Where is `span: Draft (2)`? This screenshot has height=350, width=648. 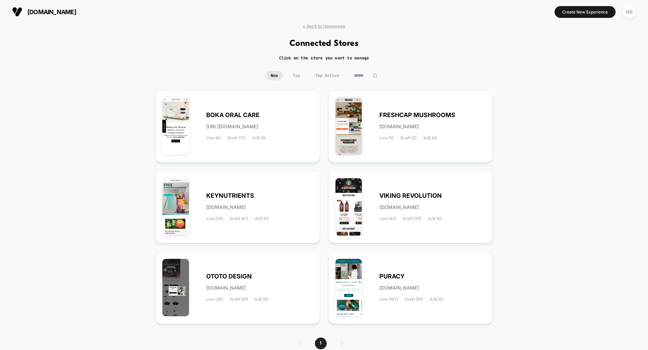 span: Draft (2) is located at coordinates (408, 138).